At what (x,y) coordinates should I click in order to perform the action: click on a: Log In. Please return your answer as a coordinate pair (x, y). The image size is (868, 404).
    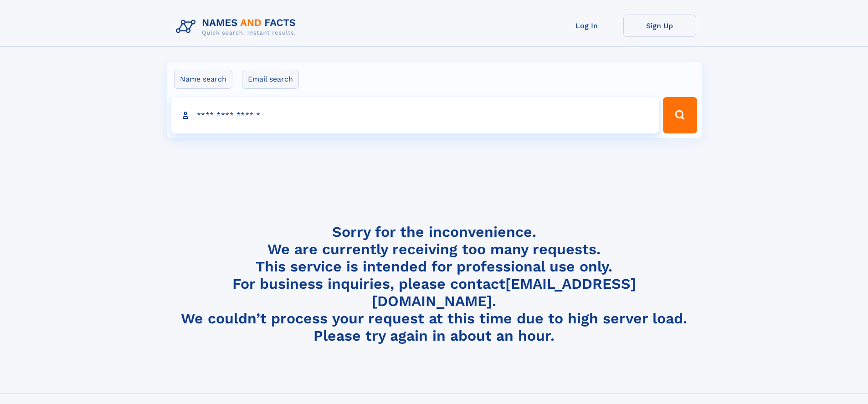
    Looking at the image, I should click on (587, 25).